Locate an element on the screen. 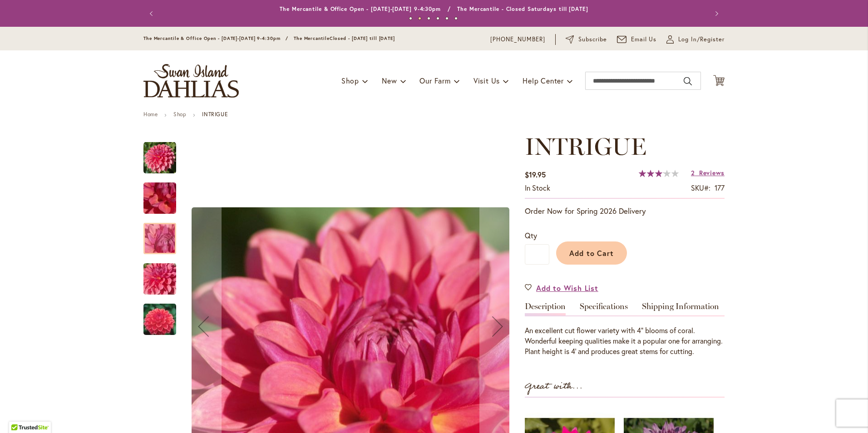 Image resolution: width=868 pixels, height=433 pixels. span: Our Farm is located at coordinates (435, 81).